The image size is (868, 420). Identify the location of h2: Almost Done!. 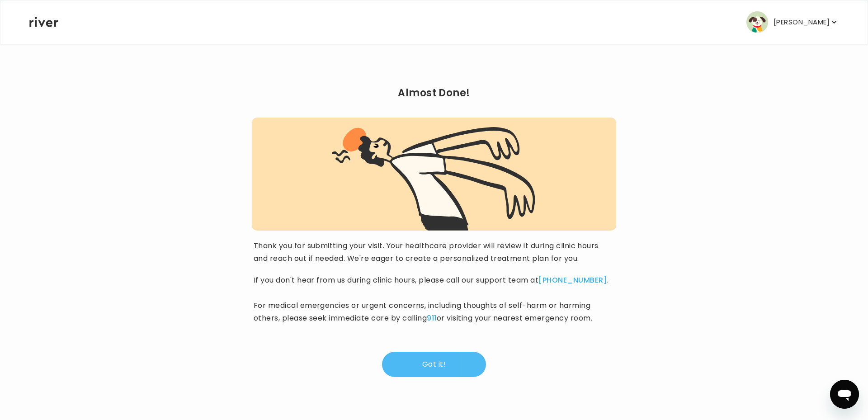
(434, 93).